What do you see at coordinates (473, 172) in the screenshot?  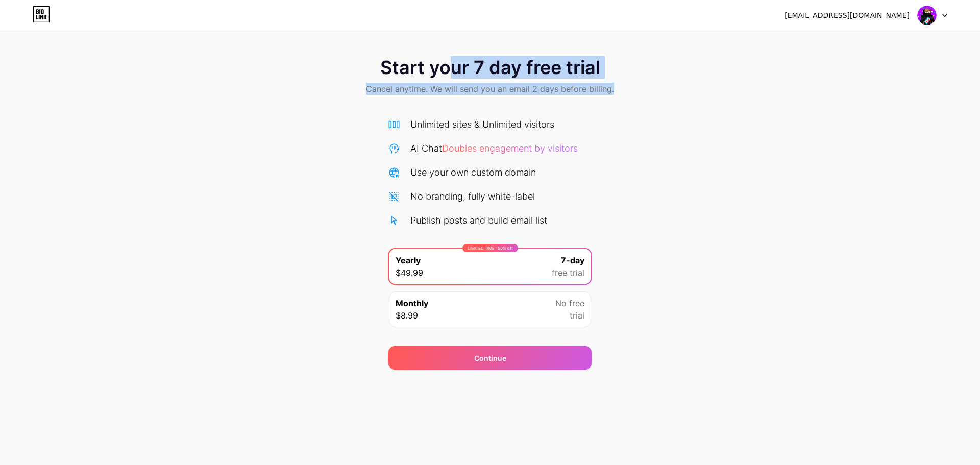 I see `div: Use your own custom domain` at bounding box center [473, 172].